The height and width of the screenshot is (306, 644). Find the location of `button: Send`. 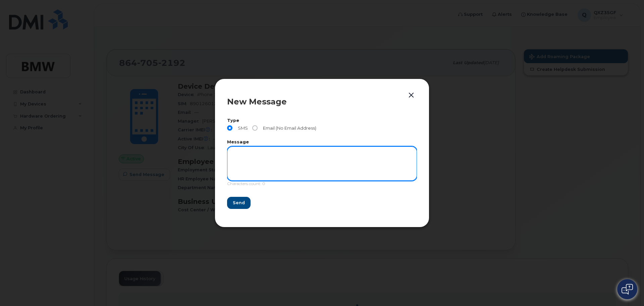

button: Send is located at coordinates (239, 203).